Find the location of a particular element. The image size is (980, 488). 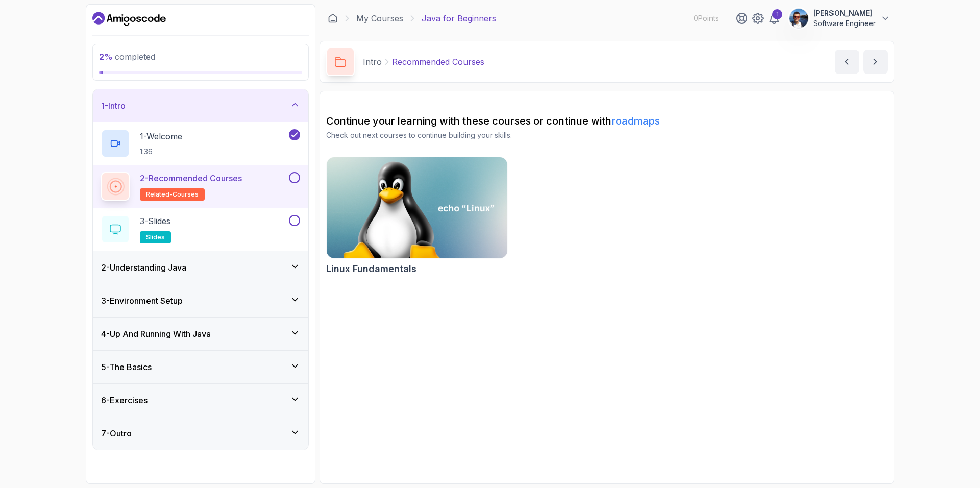

button: 3-Environment Setup is located at coordinates (201, 301).